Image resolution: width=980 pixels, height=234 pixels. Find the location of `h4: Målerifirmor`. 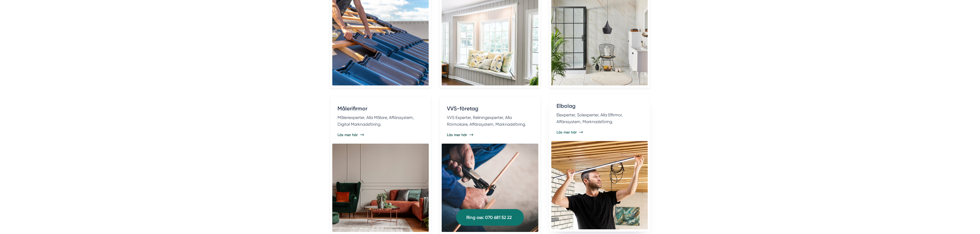

h4: Målerifirmor is located at coordinates (381, 110).